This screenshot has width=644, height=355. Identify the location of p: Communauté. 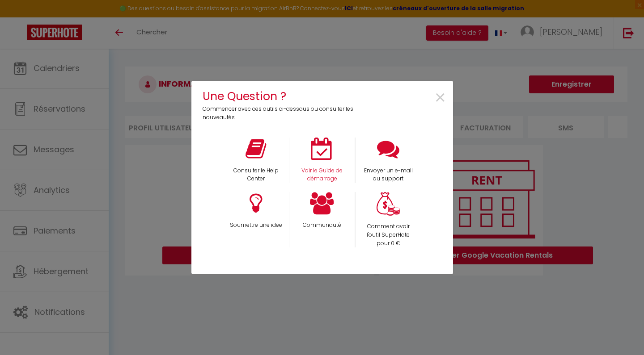
(322, 225).